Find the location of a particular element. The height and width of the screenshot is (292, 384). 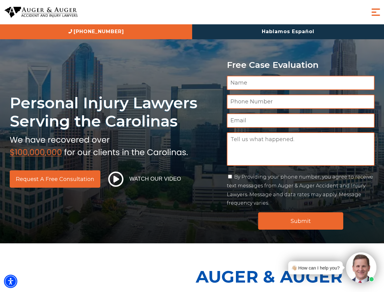

img: Intaker widget Avatar is located at coordinates (361, 268).